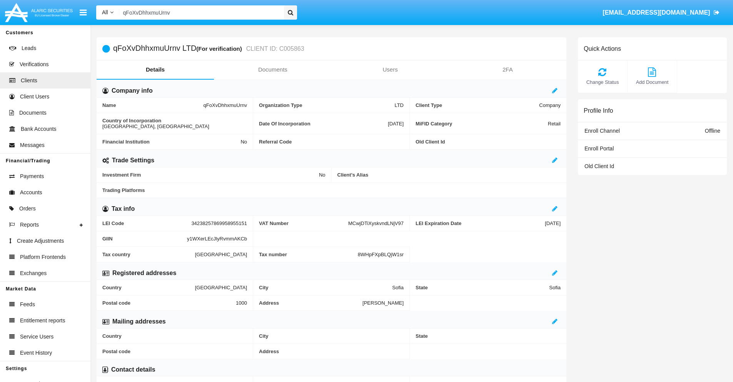 This screenshot has height=382, width=733. I want to click on span: Client’s Alias, so click(449, 175).